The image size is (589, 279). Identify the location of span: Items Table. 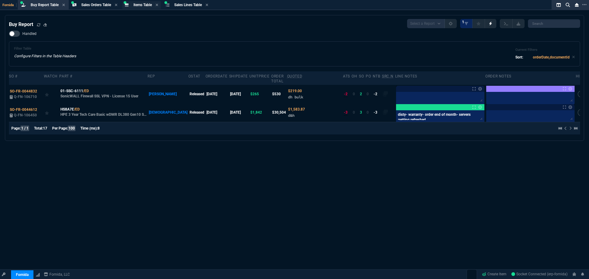
(143, 5).